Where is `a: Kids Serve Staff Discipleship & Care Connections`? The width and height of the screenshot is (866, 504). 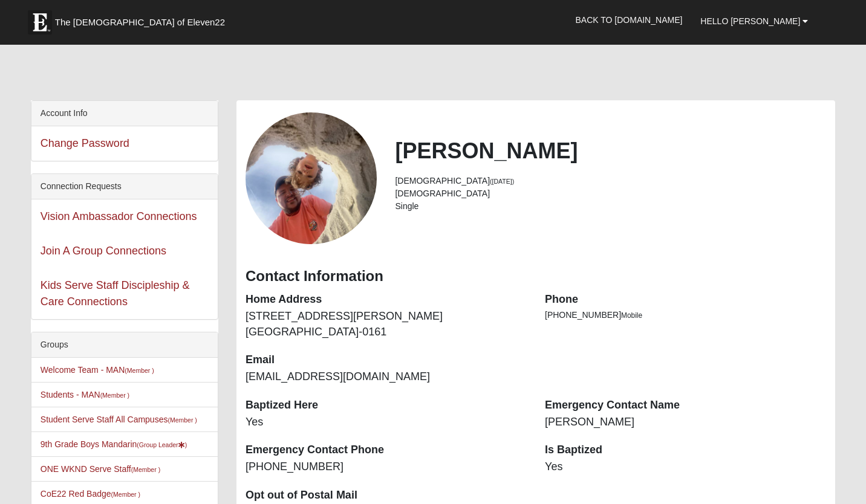 a: Kids Serve Staff Discipleship & Care Connections is located at coordinates (115, 293).